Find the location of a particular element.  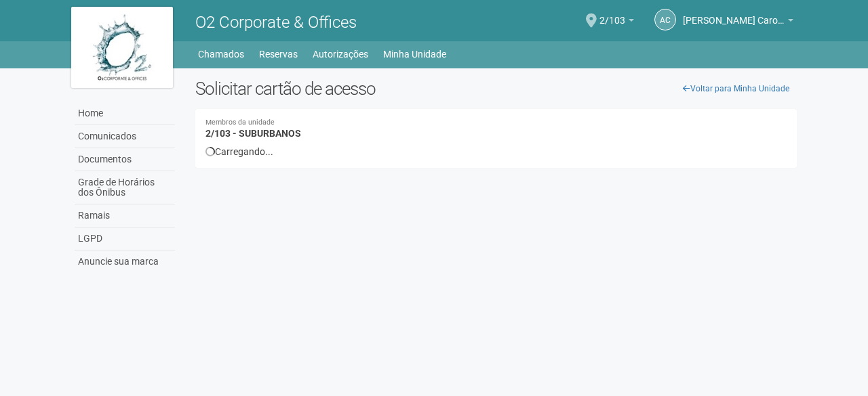

a: Minha Unidade is located at coordinates (414, 54).